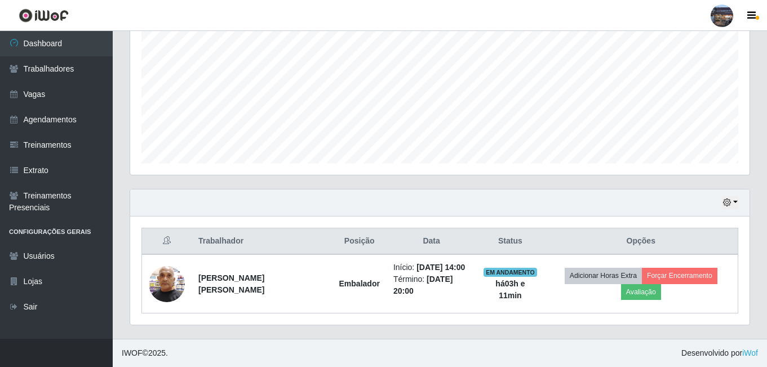  I want to click on th: Status, so click(510, 241).